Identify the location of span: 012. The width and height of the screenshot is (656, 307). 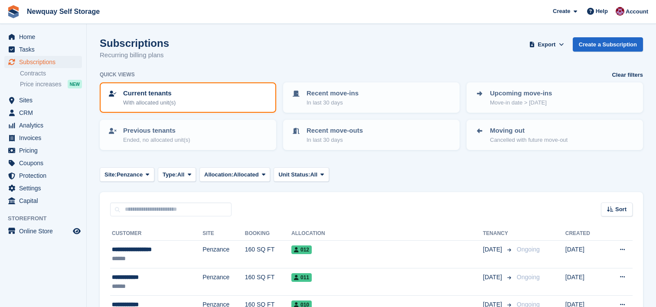
(302, 250).